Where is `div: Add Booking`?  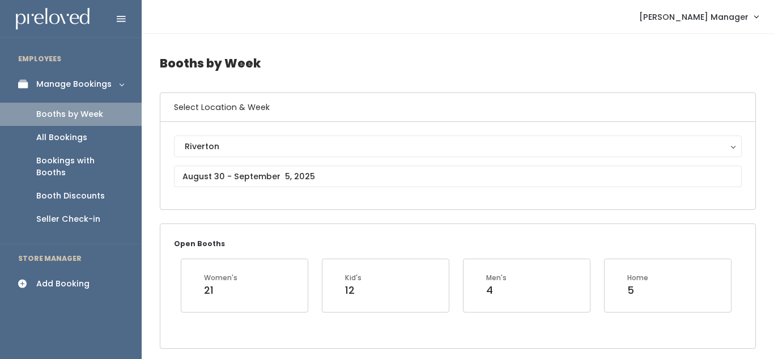 div: Add Booking is located at coordinates (63, 283).